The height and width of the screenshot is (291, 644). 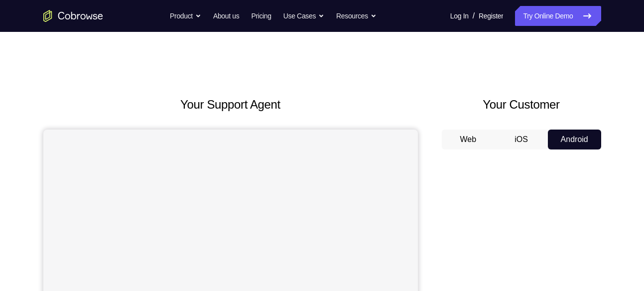 I want to click on button: Use Cases, so click(x=304, y=16).